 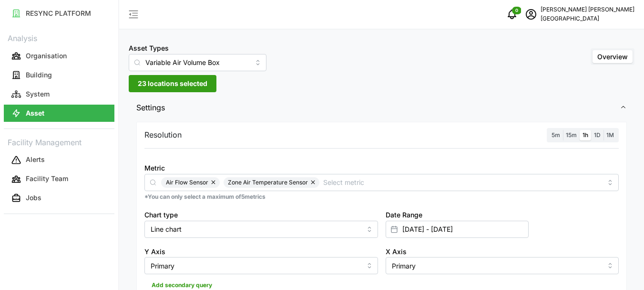 What do you see at coordinates (38, 94) in the screenshot?
I see `p: System` at bounding box center [38, 94].